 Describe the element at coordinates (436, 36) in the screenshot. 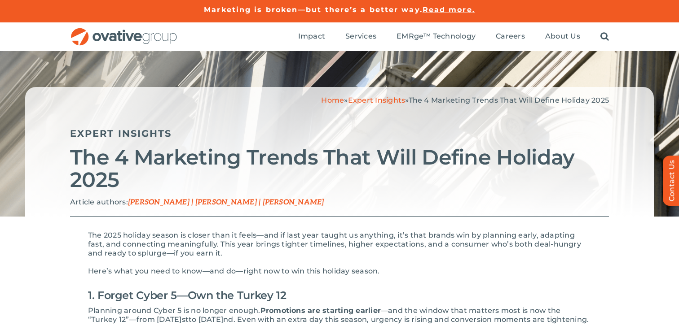

I see `span: EMRge™ Technology` at that location.